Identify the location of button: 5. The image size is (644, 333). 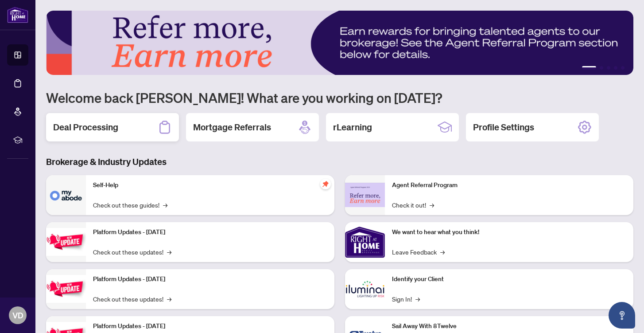
(623, 68).